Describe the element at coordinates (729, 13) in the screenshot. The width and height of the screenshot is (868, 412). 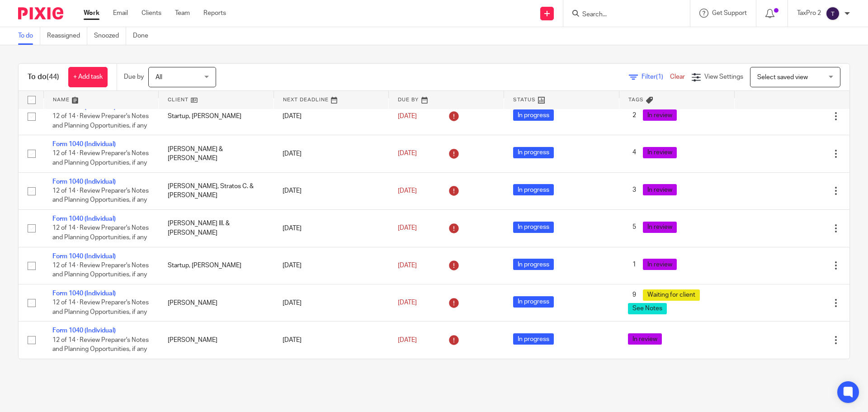
I see `span: Get Support` at that location.